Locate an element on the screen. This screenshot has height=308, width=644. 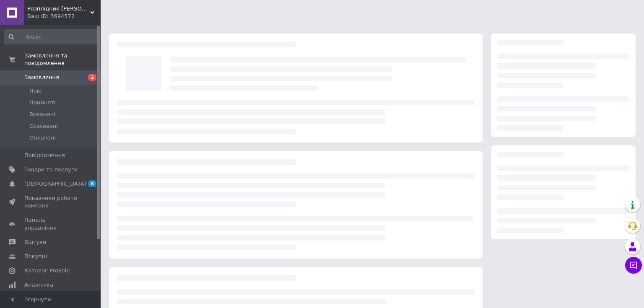
span: Нові is located at coordinates (35, 91).